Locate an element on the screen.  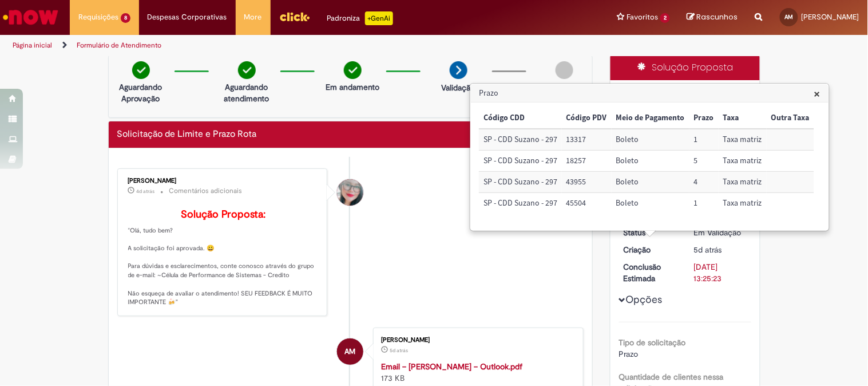
span: Favoritos is located at coordinates (642, 17).